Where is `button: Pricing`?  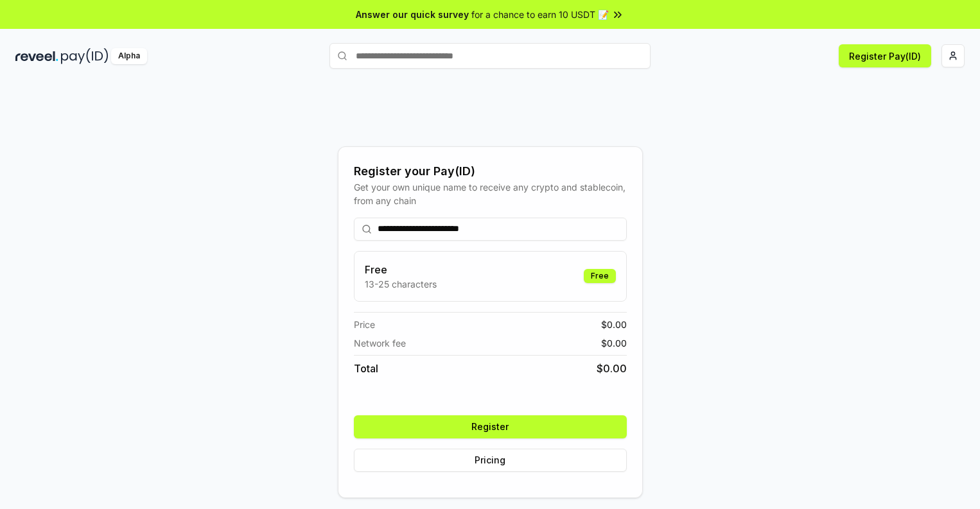
button: Pricing is located at coordinates (490, 461).